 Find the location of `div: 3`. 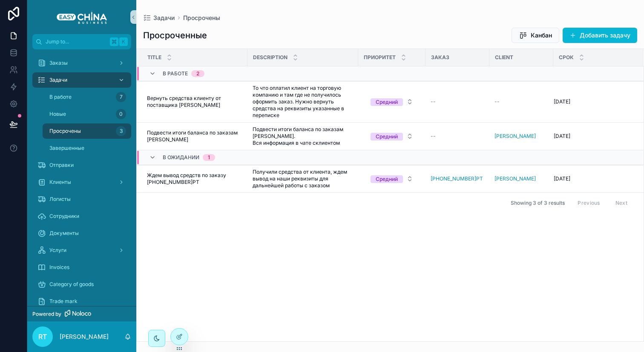

div: 3 is located at coordinates (121, 131).